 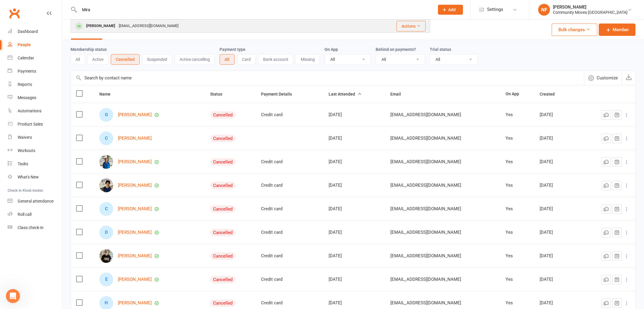 I want to click on button: Gif picker, so click(x=21, y=195).